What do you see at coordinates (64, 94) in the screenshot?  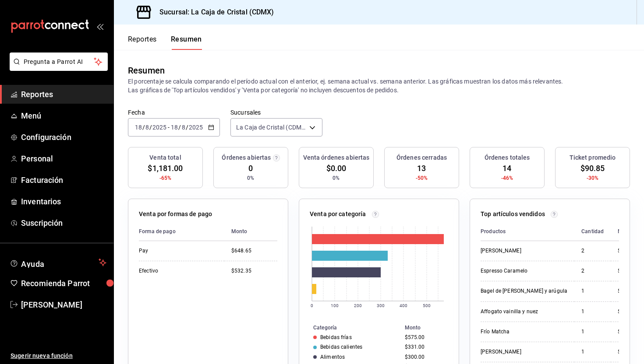 I see `span: Reportes` at bounding box center [64, 94].